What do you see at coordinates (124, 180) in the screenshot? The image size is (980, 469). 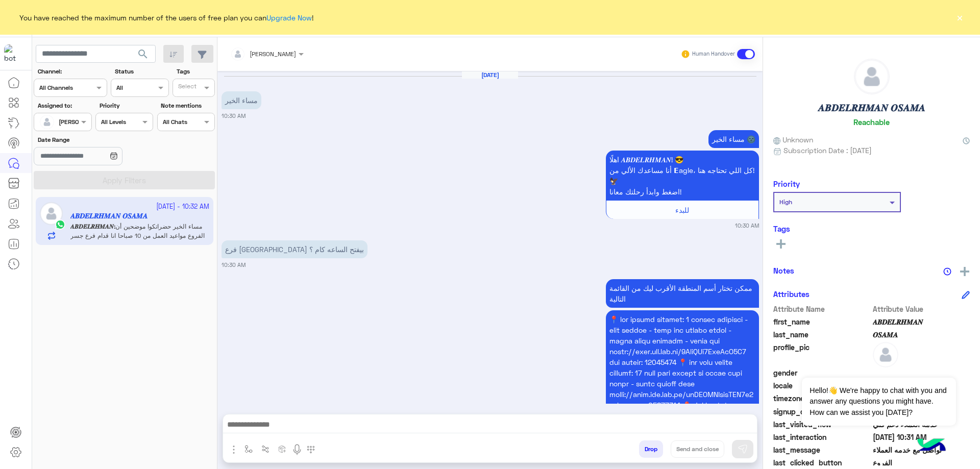 I see `button: Apply Filters` at bounding box center [124, 180].